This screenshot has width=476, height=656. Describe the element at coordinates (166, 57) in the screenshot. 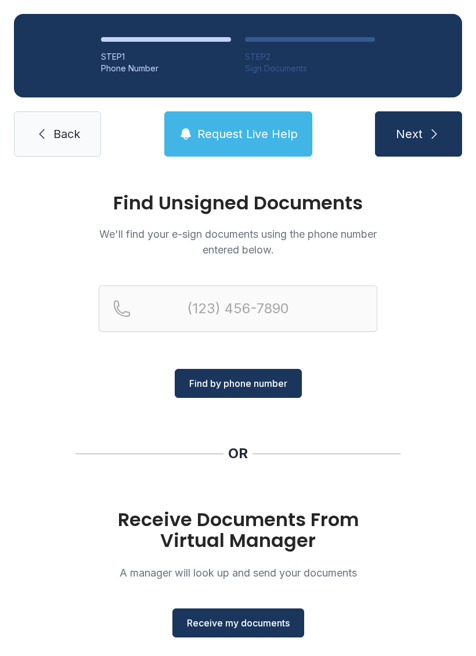

I see `div: STEP 1` at that location.